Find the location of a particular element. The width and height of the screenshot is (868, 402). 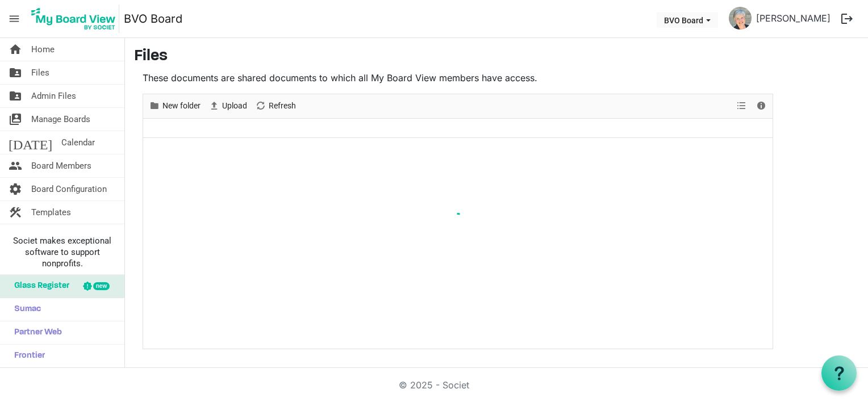

p: These documents are shared documents to which all My Board View members have access. is located at coordinates (458, 78).